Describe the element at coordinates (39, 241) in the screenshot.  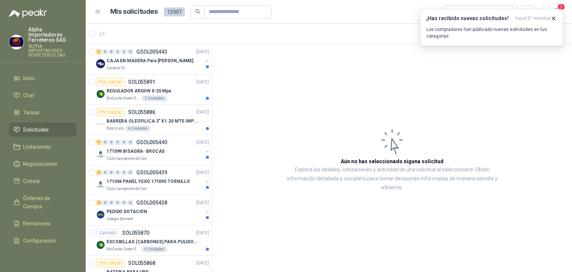
I see `span: Configuración` at that location.